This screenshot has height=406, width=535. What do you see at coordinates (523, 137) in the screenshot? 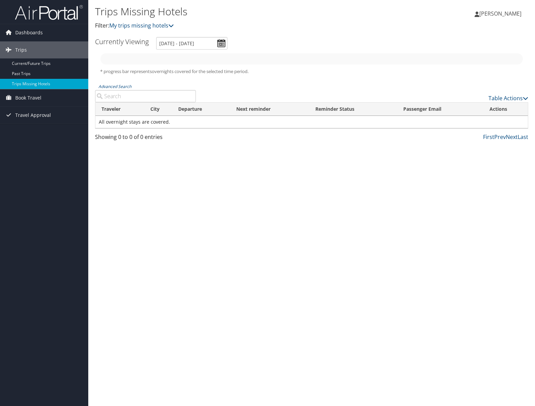
I see `a: Last` at bounding box center [523, 137].